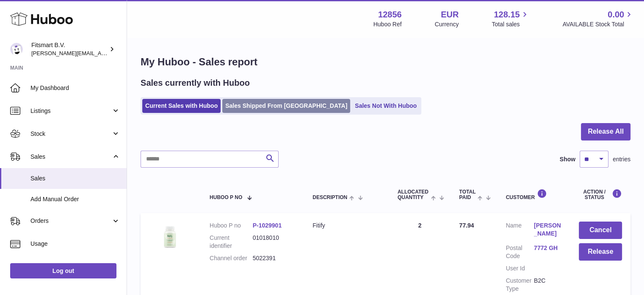  Describe the element at coordinates (598, 19) in the screenshot. I see `a: 0.00 AVAILABLE Stock Total` at that location.